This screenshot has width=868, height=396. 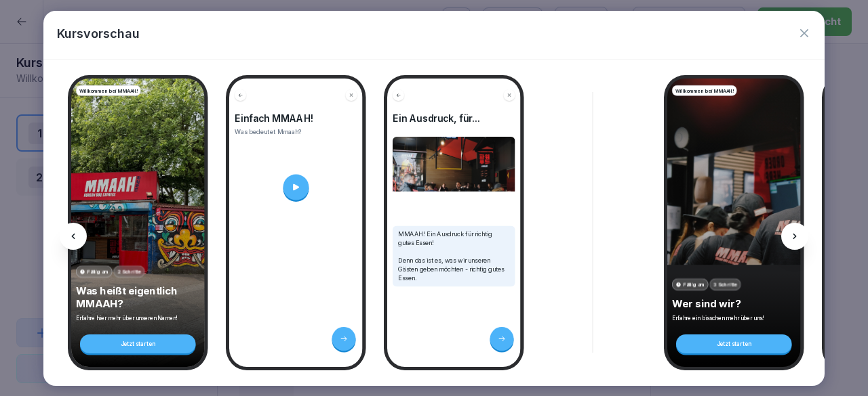 I want to click on p: Was heißt eigentlich MMAAH?, so click(x=137, y=297).